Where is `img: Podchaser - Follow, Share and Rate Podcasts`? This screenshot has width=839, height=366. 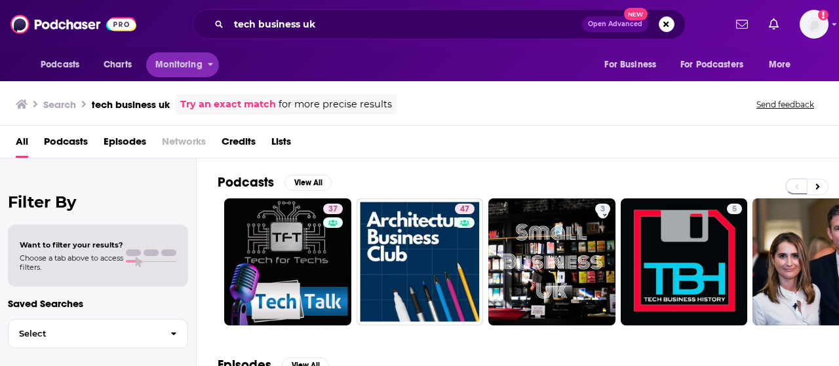 img: Podchaser - Follow, Share and Rate Podcasts is located at coordinates (73, 24).